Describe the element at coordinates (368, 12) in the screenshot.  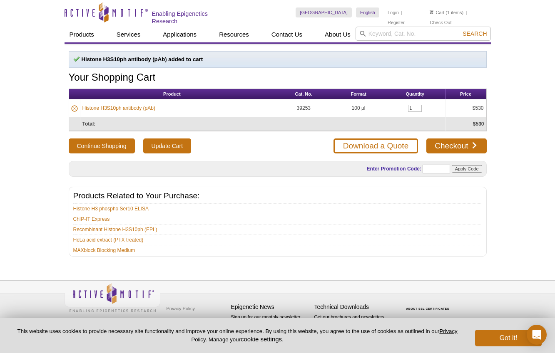
I see `a: English` at that location.